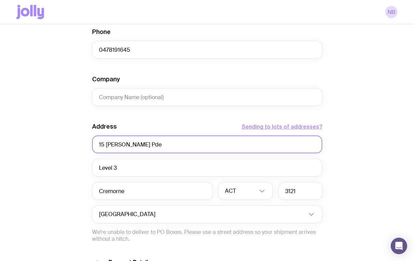 This screenshot has width=414, height=261. I want to click on a: NB, so click(391, 12).